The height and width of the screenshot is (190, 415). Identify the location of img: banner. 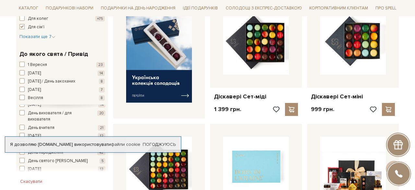
(159, 57).